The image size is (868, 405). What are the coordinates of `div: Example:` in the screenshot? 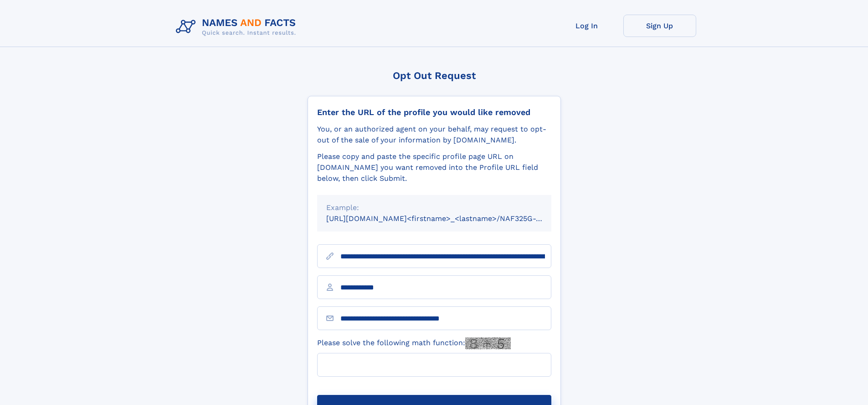 It's located at (434, 207).